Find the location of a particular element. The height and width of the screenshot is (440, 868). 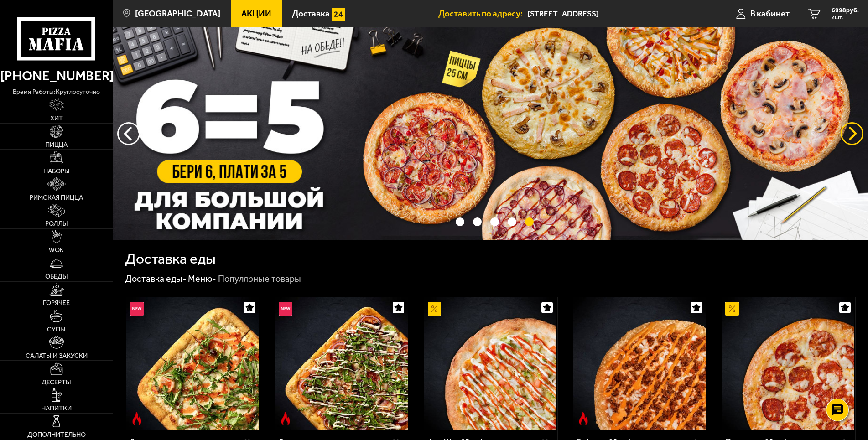

span: Доставить по адресу: is located at coordinates (483, 13).